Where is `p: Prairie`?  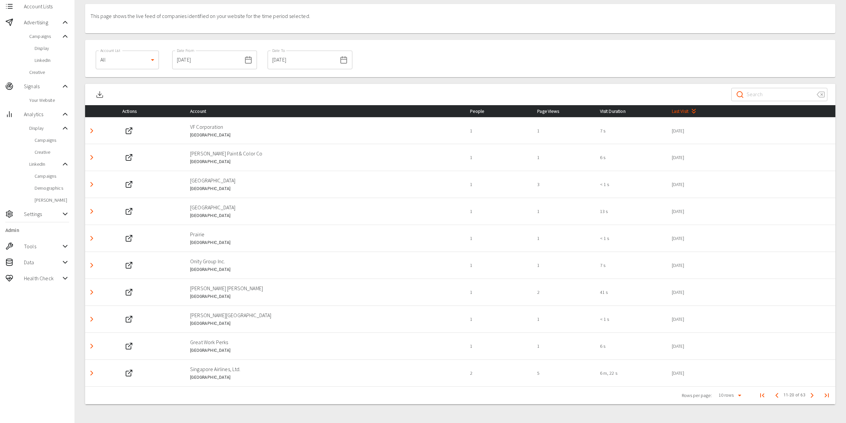
p: Prairie is located at coordinates (325, 234).